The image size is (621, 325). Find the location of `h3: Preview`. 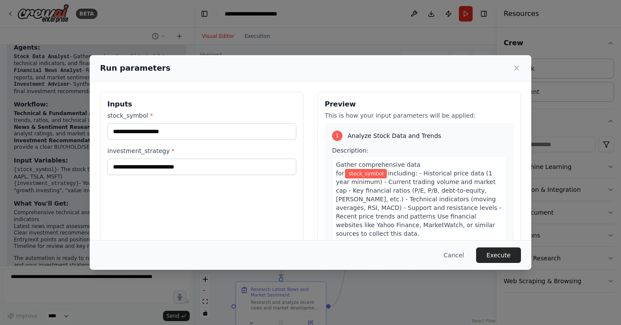

h3: Preview is located at coordinates (419, 104).